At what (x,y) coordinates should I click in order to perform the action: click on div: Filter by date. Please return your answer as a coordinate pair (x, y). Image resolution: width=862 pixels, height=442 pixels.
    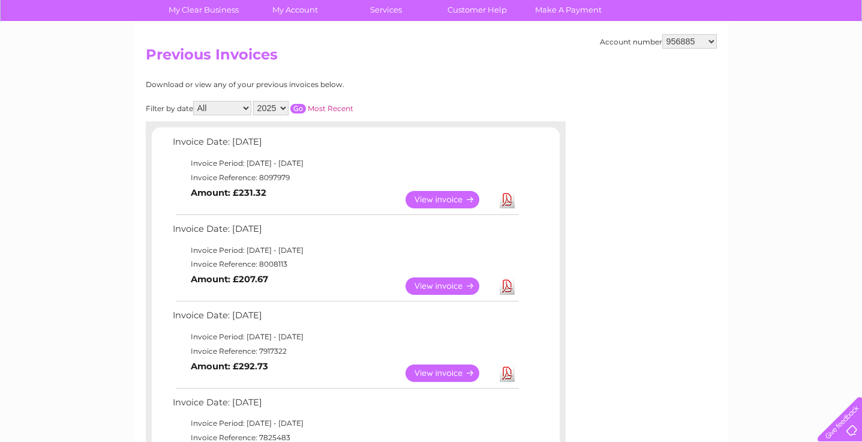
    Looking at the image, I should click on (303, 108).